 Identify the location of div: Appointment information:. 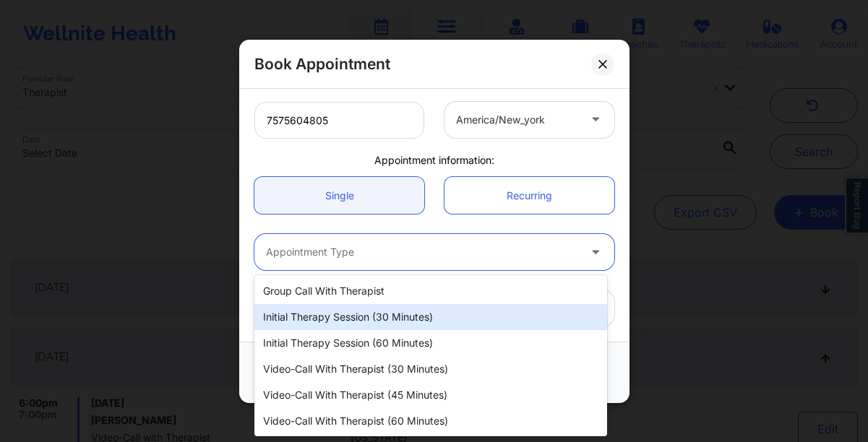
(434, 159).